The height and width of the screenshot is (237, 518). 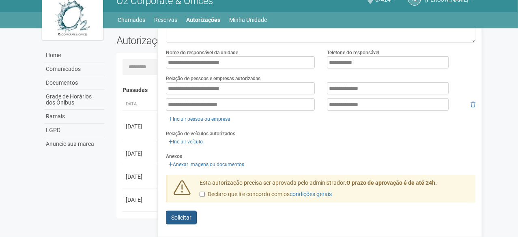 I want to click on strong: O prazo de aprovação é de até 24h., so click(x=392, y=183).